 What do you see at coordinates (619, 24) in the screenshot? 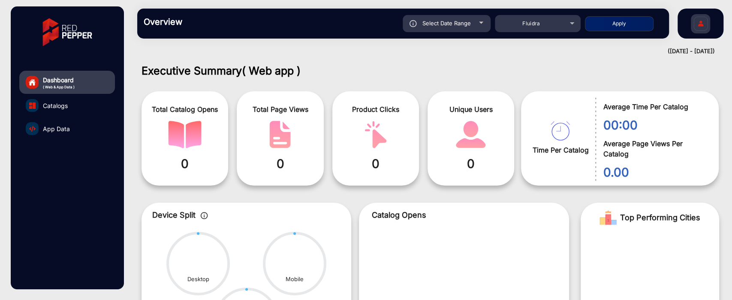
I see `button: Apply` at bounding box center [619, 24].